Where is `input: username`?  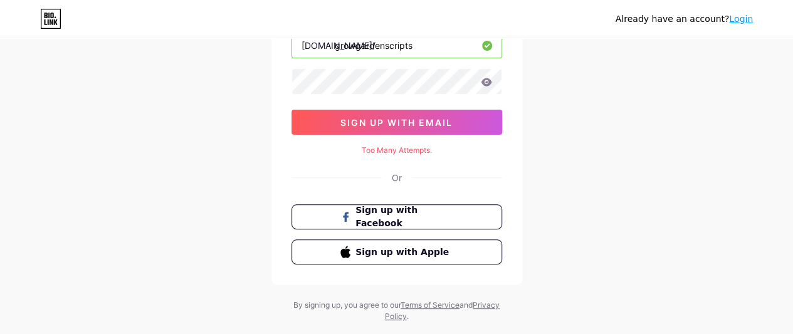
input: username is located at coordinates (397, 45).